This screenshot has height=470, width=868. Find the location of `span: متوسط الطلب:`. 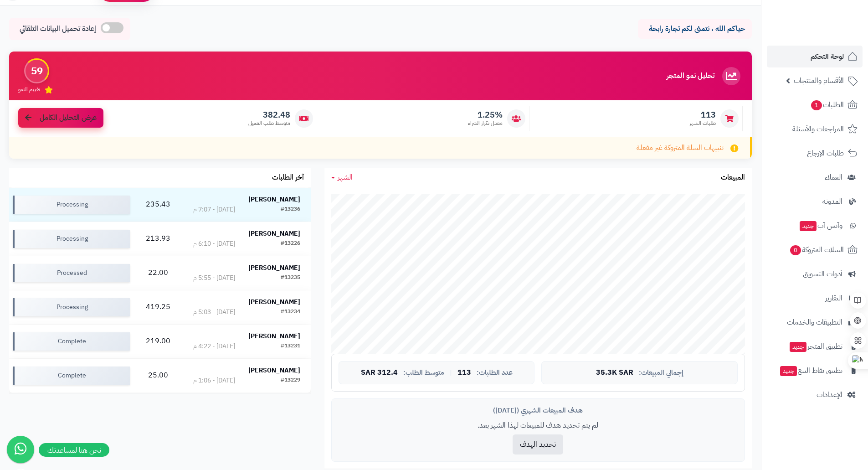

span: متوسط الطلب: is located at coordinates (423, 372).